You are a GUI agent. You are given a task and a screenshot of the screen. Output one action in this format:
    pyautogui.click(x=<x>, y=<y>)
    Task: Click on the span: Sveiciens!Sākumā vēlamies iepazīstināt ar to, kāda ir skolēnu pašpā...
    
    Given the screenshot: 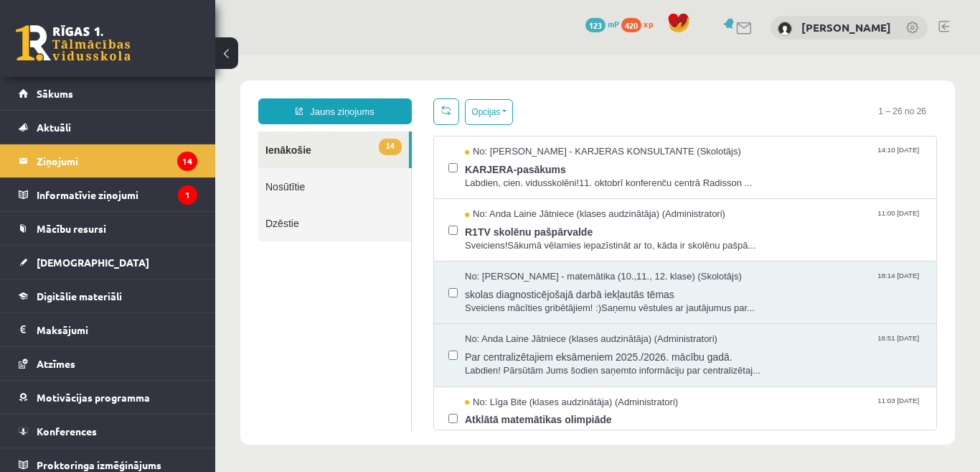 What is the action you would take?
    pyautogui.click(x=477, y=190)
    